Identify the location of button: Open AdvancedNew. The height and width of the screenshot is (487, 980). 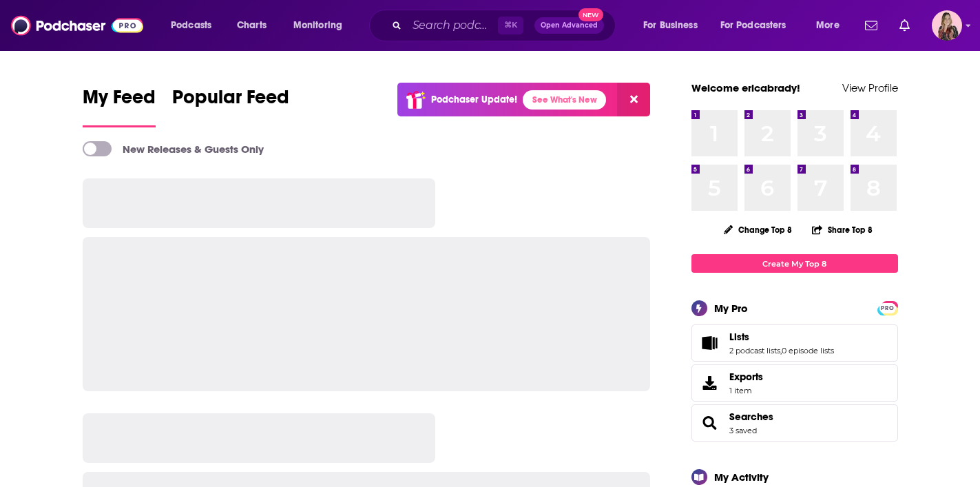
(569, 25).